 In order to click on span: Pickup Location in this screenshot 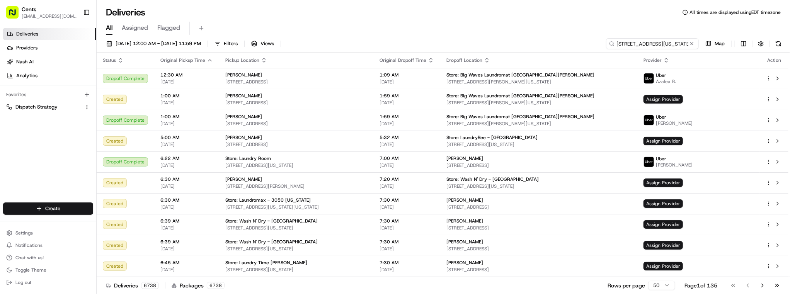, I will do `click(242, 60)`.